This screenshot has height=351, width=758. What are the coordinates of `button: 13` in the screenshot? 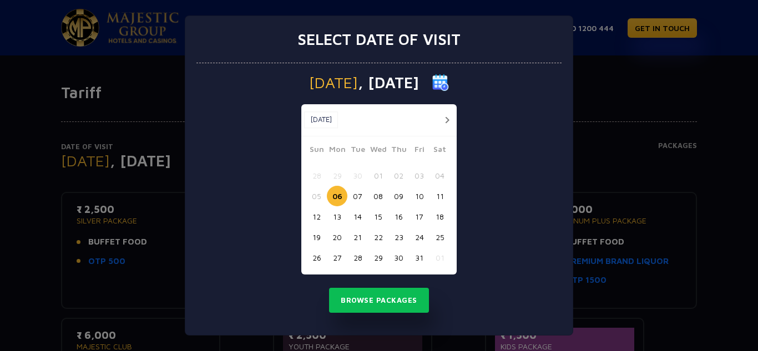 It's located at (337, 217).